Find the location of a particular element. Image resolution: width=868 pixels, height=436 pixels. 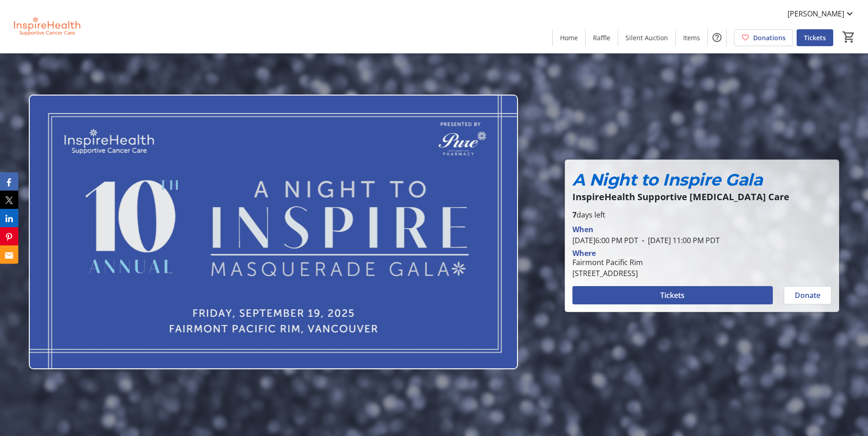

div: Where is located at coordinates (584, 254).